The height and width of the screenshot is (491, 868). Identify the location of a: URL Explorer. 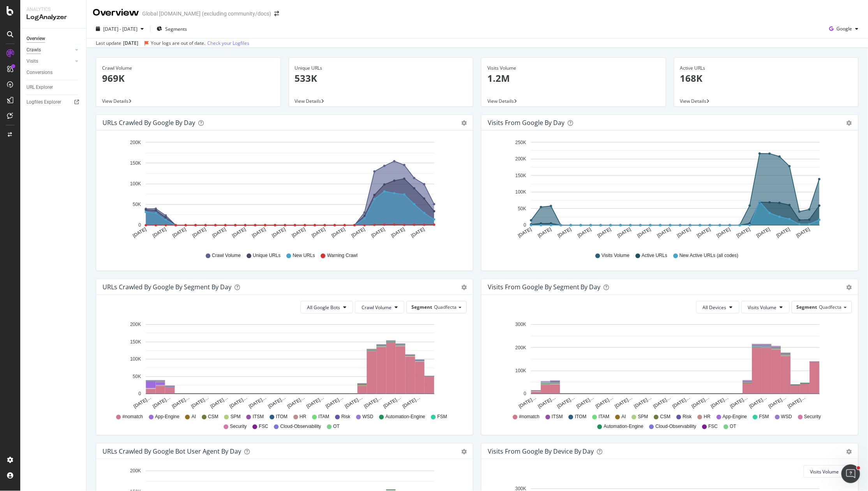
(53, 87).